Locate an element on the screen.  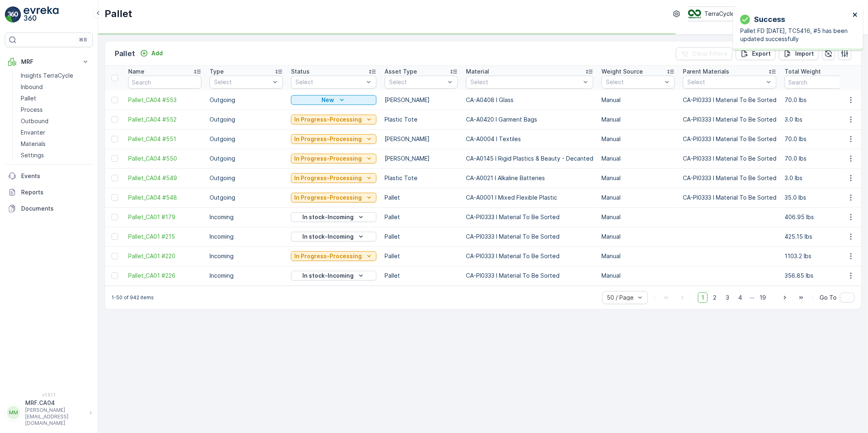
img: TC_8rdWMmT_gp9TRR3.png is located at coordinates (694, 14).